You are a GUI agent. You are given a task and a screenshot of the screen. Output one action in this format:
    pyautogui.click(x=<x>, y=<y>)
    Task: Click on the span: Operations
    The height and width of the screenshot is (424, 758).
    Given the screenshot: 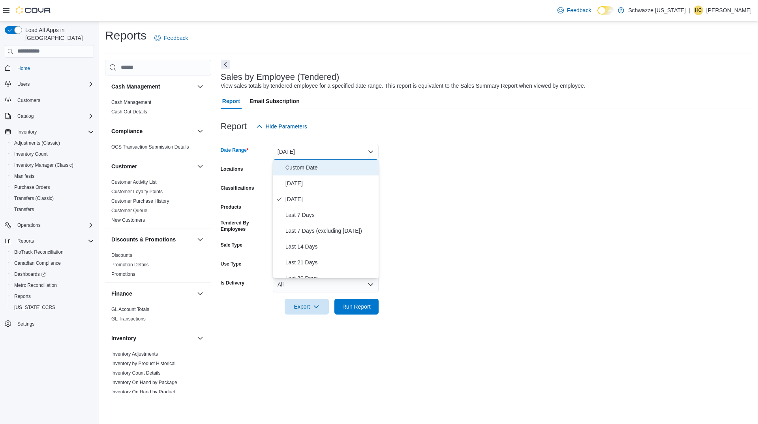 What is the action you would take?
    pyautogui.click(x=54, y=225)
    